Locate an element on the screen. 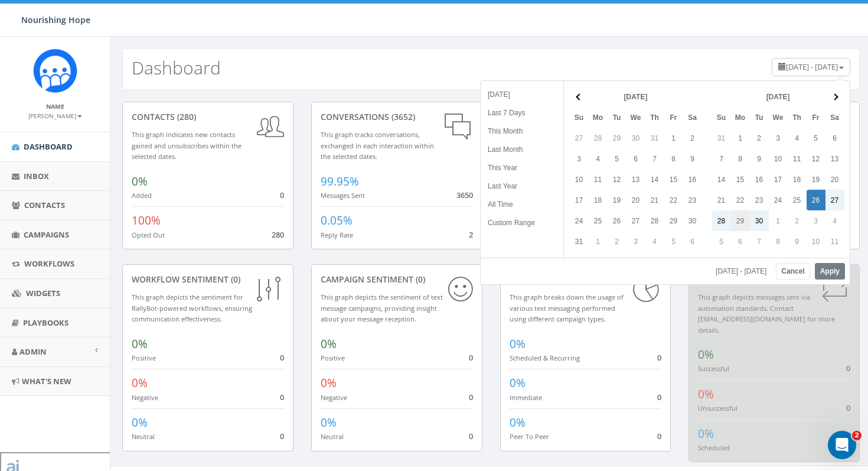 This screenshot has height=471, width=868. td: 5 is located at coordinates (617, 158).